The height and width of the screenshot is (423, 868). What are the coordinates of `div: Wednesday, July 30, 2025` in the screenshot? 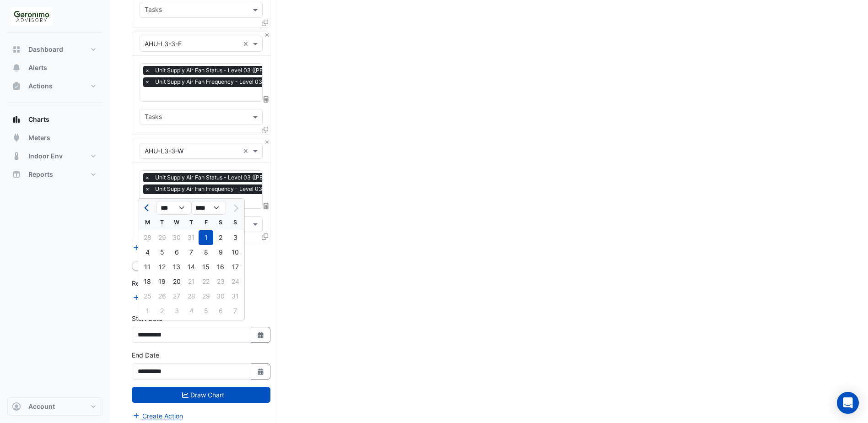 It's located at (176, 237).